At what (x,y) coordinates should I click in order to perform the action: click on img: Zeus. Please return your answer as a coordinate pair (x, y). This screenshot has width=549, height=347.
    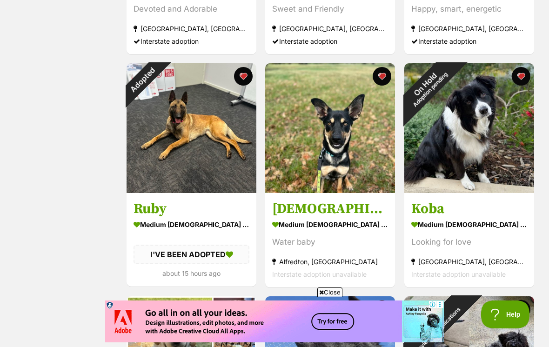
    Looking at the image, I should click on (330, 128).